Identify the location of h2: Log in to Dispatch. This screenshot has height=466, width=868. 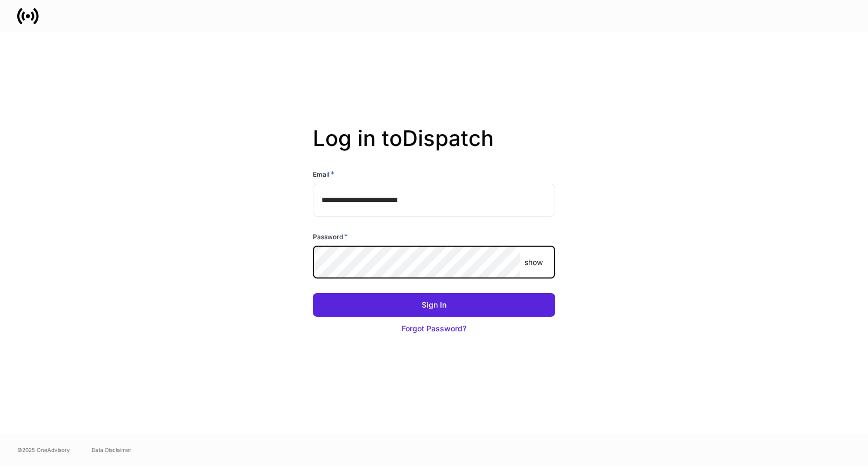
(434, 147).